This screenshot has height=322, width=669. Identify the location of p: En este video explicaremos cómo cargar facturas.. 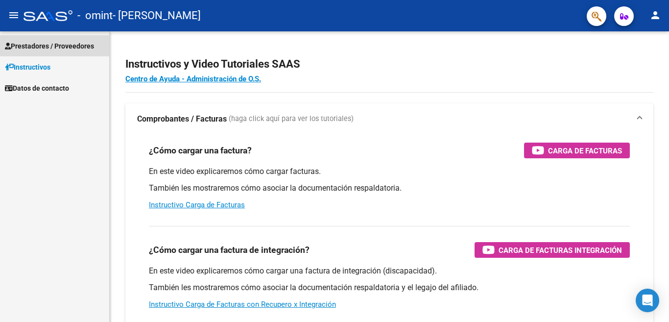
(389, 171).